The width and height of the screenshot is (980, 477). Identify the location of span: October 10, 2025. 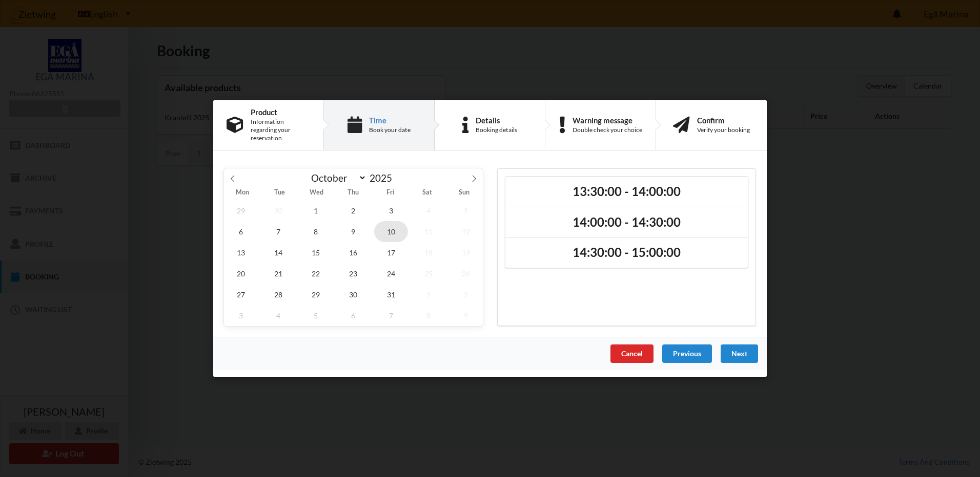
(391, 231).